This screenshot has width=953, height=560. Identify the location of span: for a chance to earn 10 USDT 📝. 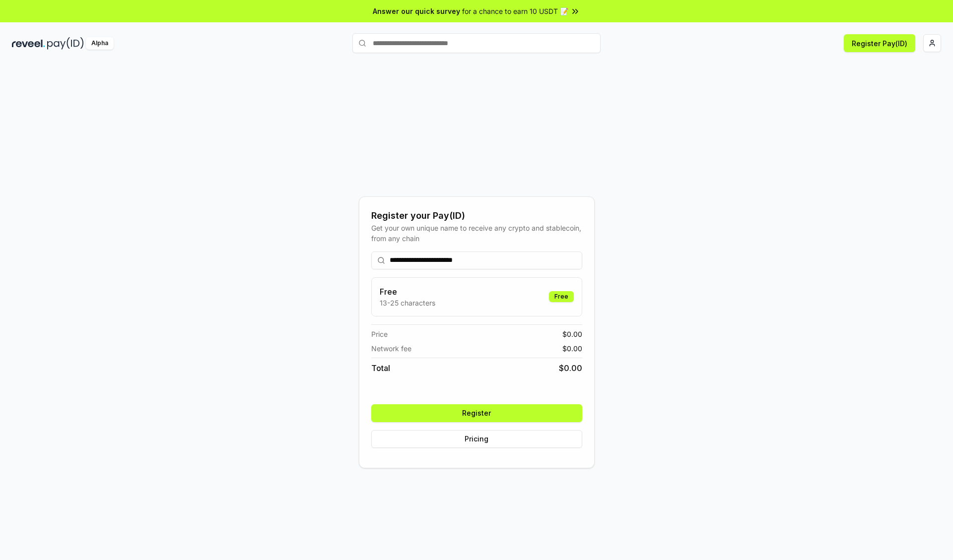
(515, 11).